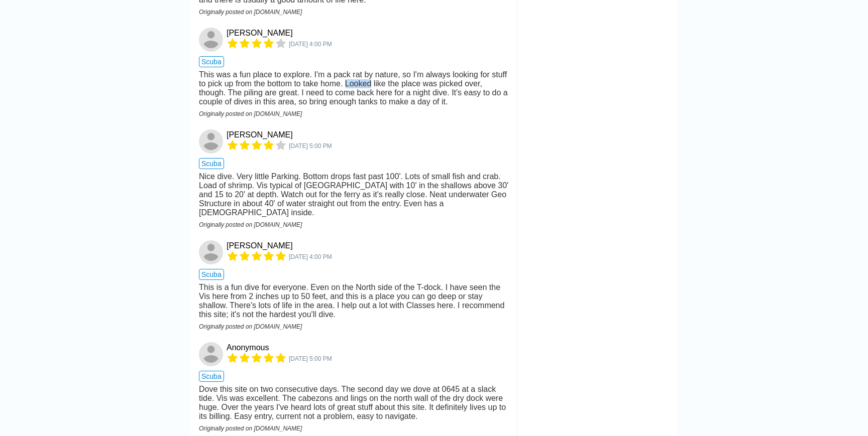 The height and width of the screenshot is (436, 868). What do you see at coordinates (354, 88) in the screenshot?
I see `div: This was a fun place to explore. I'm a pack rat by nature, so I'm always looking for stuff to pic...` at bounding box center [354, 88].